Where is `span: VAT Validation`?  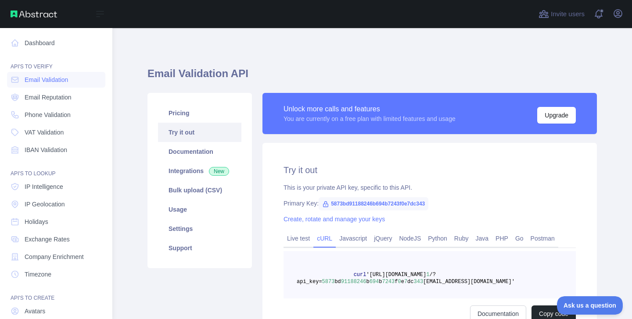
span: VAT Validation is located at coordinates (44, 132).